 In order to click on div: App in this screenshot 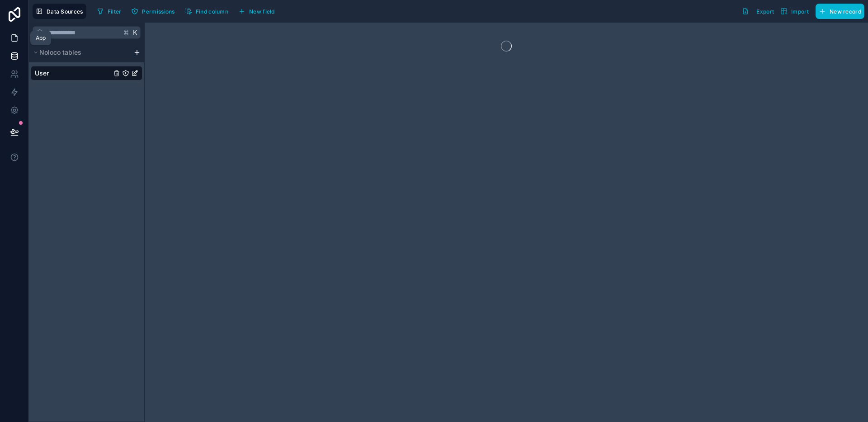, I will do `click(41, 38)`.